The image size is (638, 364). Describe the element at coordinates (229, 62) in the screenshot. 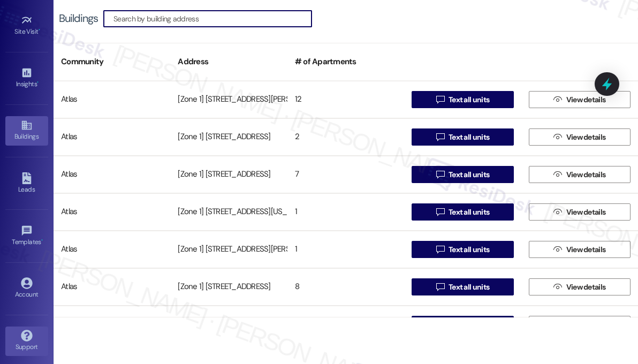

I see `div: Address` at that location.